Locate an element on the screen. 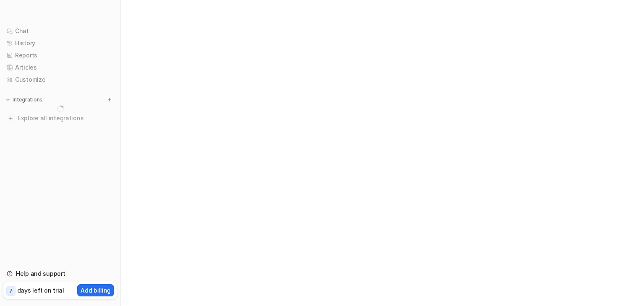 The image size is (644, 306). a: Explore all integrations is located at coordinates (60, 118).